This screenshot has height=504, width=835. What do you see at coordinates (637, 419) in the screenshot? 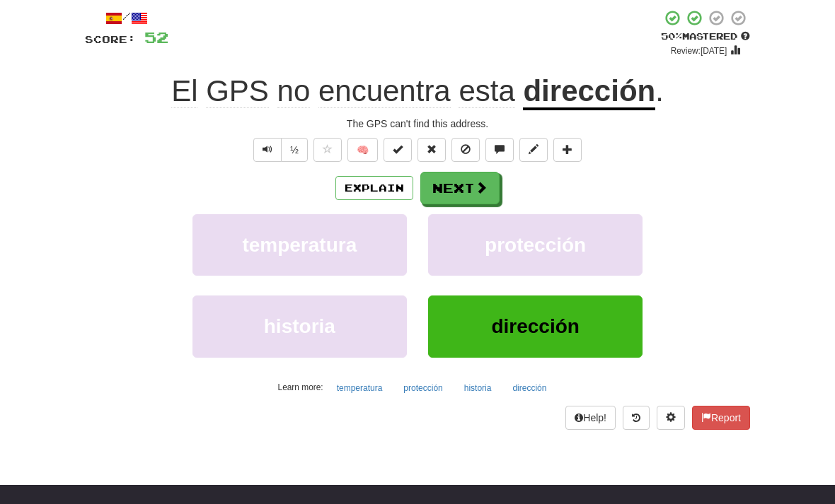
I see `button: Round history (alt+y)` at bounding box center [637, 419].